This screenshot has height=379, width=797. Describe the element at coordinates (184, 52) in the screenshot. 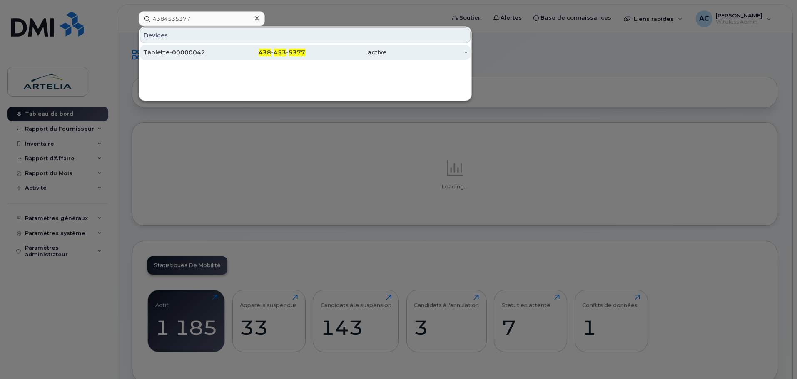

I see `div: Tablette-00000042` at that location.